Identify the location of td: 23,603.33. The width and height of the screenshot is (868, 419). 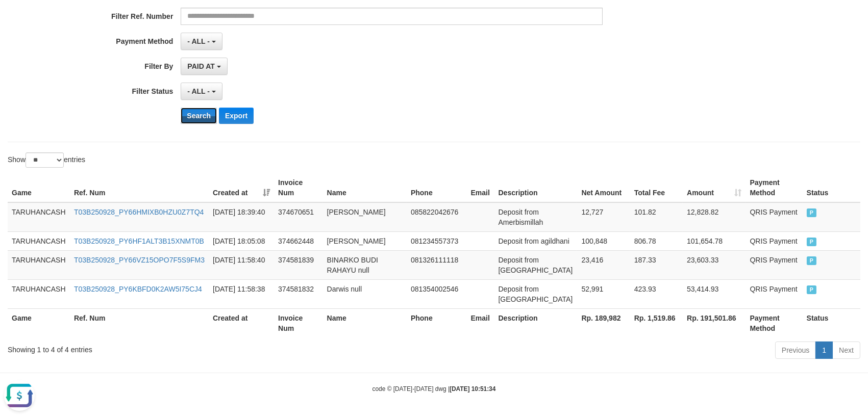
(714, 265).